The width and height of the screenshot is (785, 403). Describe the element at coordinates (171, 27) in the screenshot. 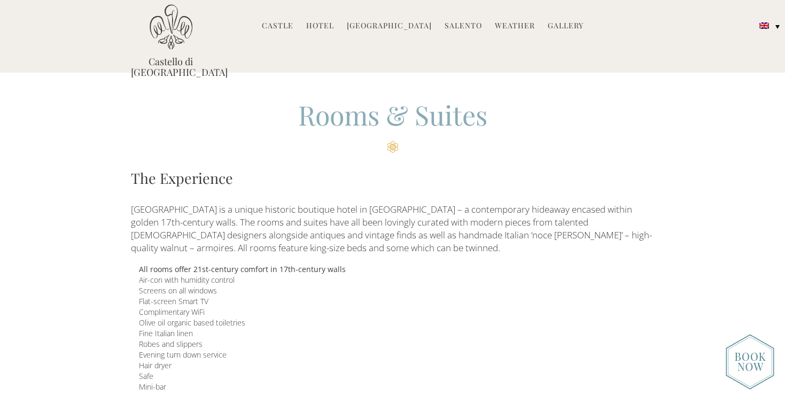

I see `img: Castello di Ugento` at that location.